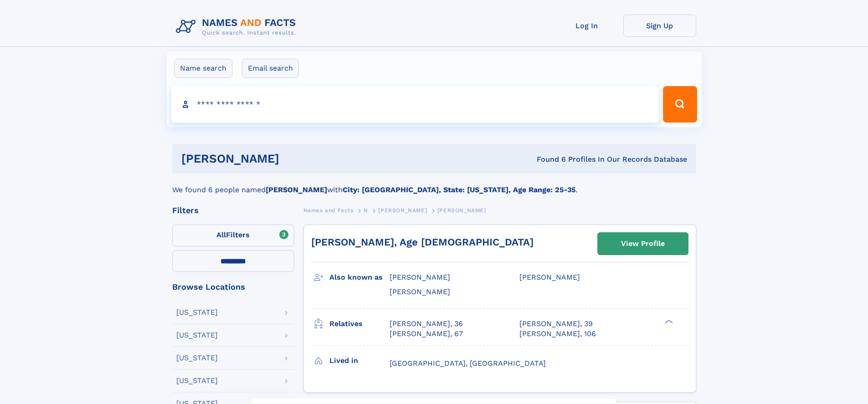  What do you see at coordinates (415, 105) in the screenshot?
I see `input: search input` at bounding box center [415, 105].